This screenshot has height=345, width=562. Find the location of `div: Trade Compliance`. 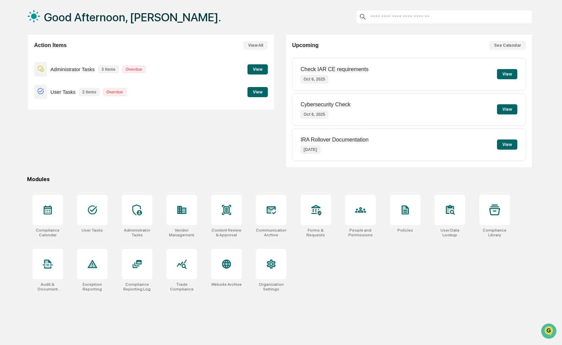

div: Trade Compliance is located at coordinates (182, 287).